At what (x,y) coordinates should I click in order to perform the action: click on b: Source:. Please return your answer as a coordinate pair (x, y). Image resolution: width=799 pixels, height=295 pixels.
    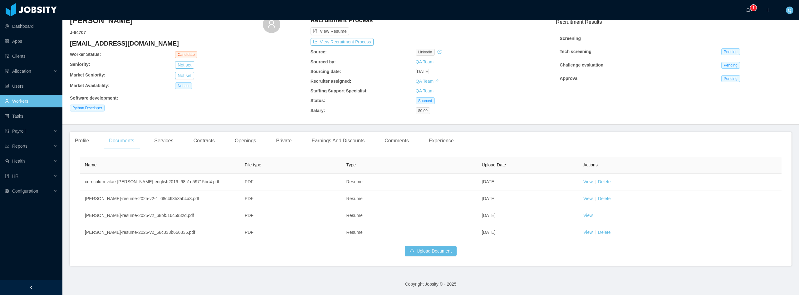
    Looking at the image, I should click on (319, 52).